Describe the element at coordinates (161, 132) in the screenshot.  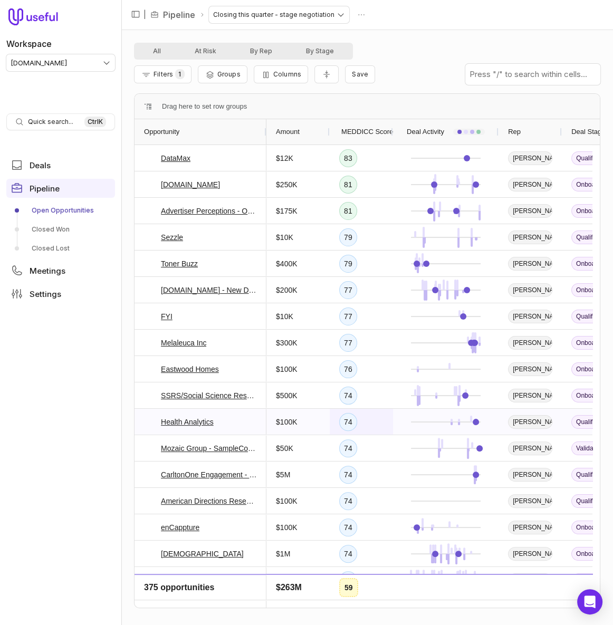
I see `span: Opportunity` at that location.